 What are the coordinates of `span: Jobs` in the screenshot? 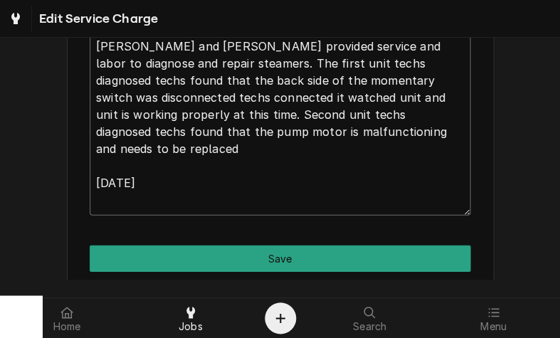 It's located at (191, 327).